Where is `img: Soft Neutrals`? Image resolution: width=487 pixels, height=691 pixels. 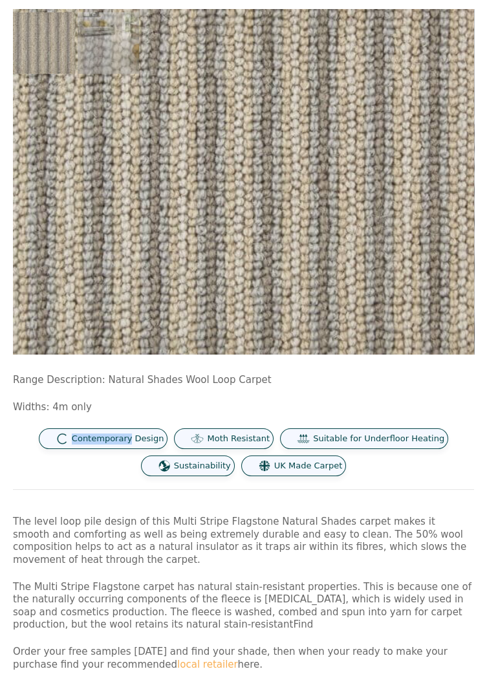
img: Soft Neutrals is located at coordinates (43, 43).